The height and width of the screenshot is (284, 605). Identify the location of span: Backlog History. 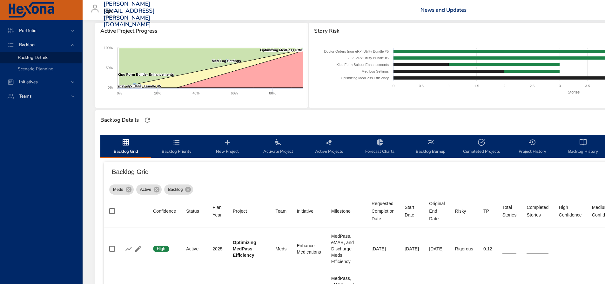
(583, 147).